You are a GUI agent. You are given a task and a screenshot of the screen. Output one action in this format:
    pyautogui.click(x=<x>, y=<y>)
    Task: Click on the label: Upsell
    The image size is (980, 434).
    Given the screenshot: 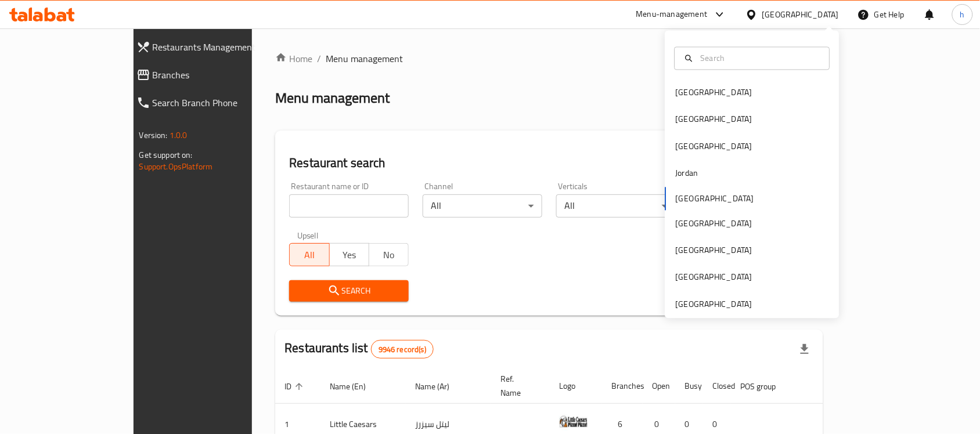 What is the action you would take?
    pyautogui.click(x=308, y=235)
    